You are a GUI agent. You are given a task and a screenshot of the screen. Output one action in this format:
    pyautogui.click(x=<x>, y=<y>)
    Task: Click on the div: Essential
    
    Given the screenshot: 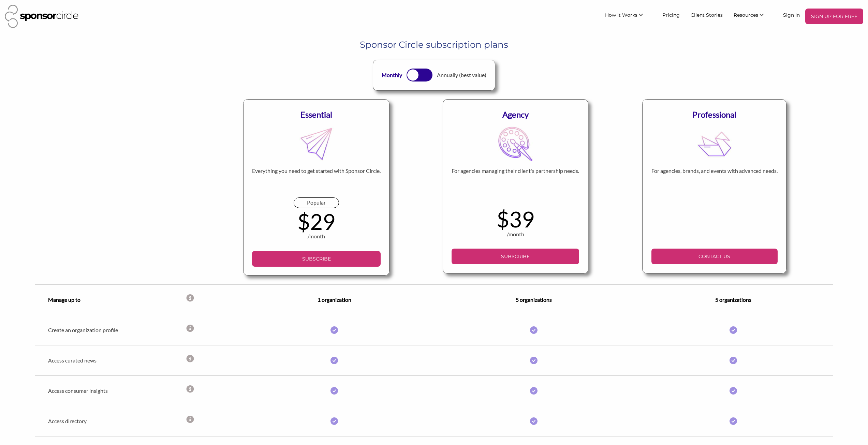 What is the action you would take?
    pyautogui.click(x=316, y=115)
    